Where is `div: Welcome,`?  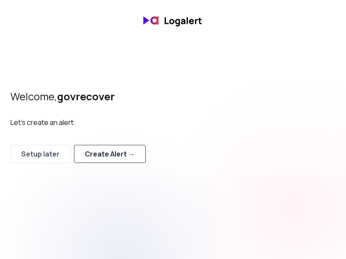
div: Welcome, is located at coordinates (173, 97).